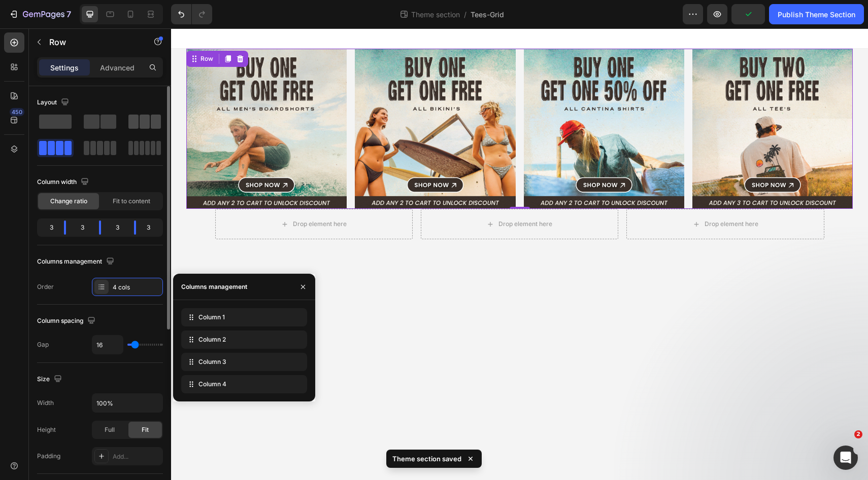 The width and height of the screenshot is (868, 480). What do you see at coordinates (110, 430) in the screenshot?
I see `span: Full` at bounding box center [110, 430].